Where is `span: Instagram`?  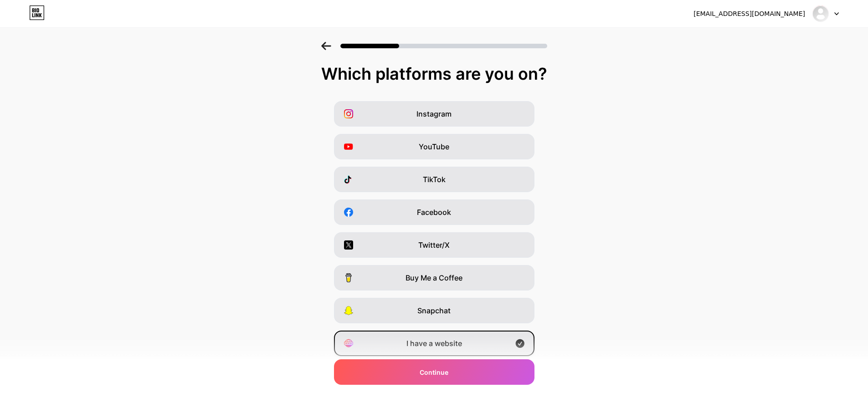 span: Instagram is located at coordinates (434, 114).